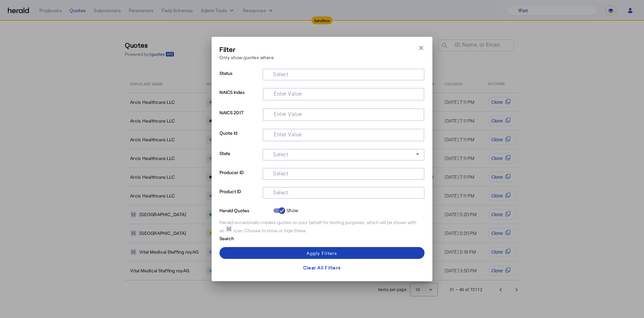 The image size is (644, 318). I want to click on p: Only show quotes where, so click(246, 57).